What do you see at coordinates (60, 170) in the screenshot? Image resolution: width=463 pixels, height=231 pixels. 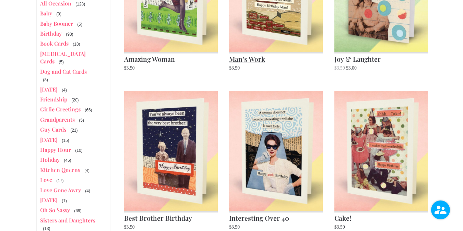 I see `a: Kitchen Queens` at bounding box center [60, 170].